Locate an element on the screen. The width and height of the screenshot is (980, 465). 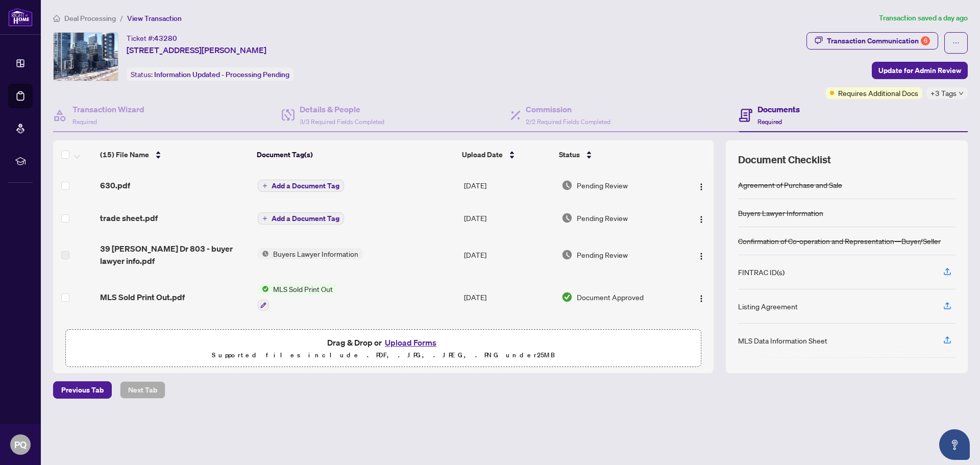
button: Update for Admin Review is located at coordinates (920, 71).